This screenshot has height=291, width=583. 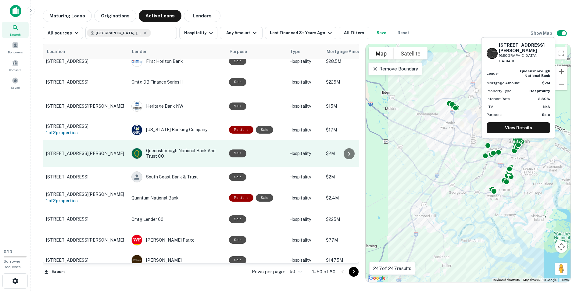 What do you see at coordinates (540, 280) in the screenshot?
I see `span: Map data ©2025 Google` at bounding box center [540, 280].